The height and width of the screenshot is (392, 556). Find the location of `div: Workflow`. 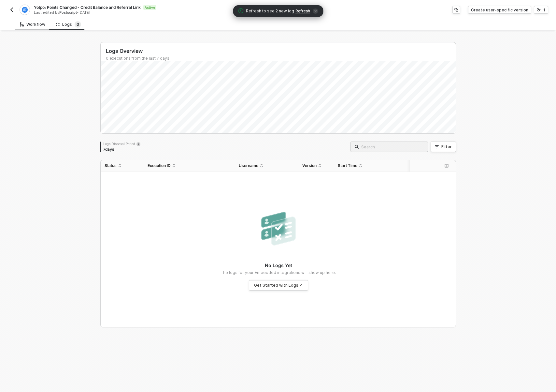

div: Workflow is located at coordinates (33, 24).